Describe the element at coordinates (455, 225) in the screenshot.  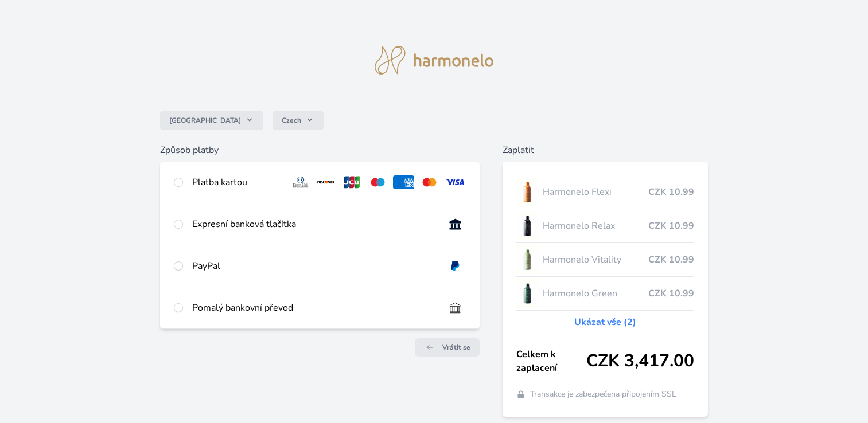
I see `img: onlineBanking_CZ.svg` at that location.